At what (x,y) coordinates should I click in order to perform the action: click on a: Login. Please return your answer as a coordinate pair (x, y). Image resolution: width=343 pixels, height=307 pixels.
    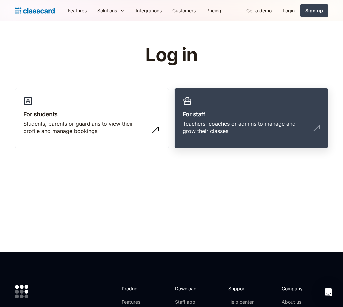
    Looking at the image, I should click on (289, 10).